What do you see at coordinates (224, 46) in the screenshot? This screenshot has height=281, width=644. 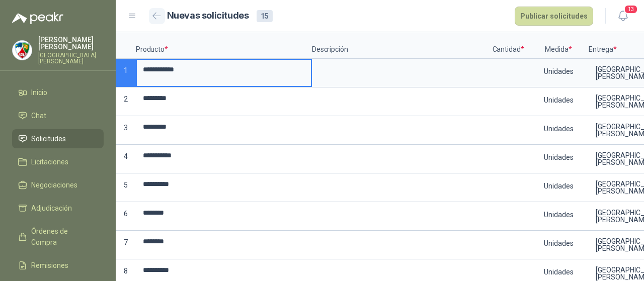 I see `p: Producto` at bounding box center [224, 46].